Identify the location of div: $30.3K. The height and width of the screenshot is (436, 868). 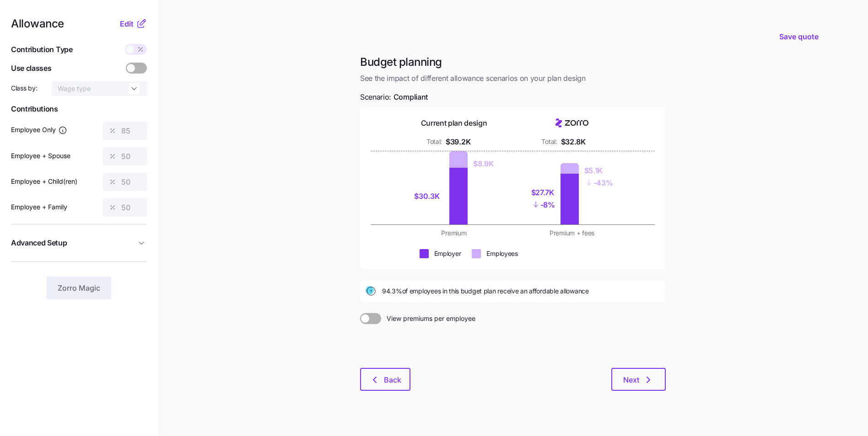
(429, 196).